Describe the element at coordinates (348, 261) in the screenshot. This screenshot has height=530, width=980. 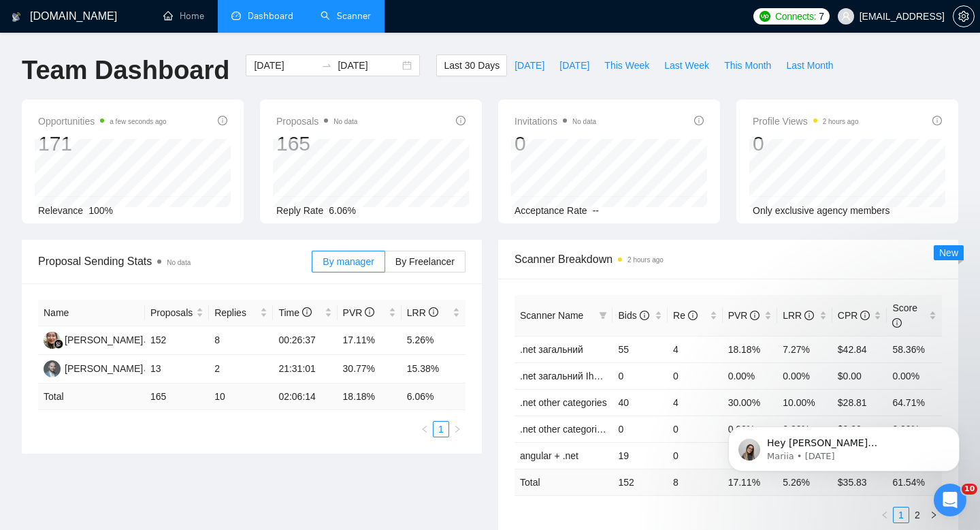
I see `span: By manager` at that location.